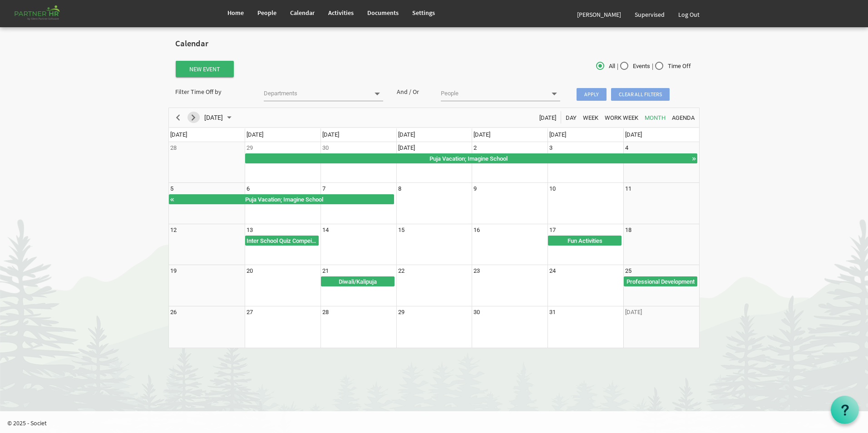 The image size is (868, 433). Describe the element at coordinates (626, 148) in the screenshot. I see `div: Saturday, October 4, 2025` at that location.